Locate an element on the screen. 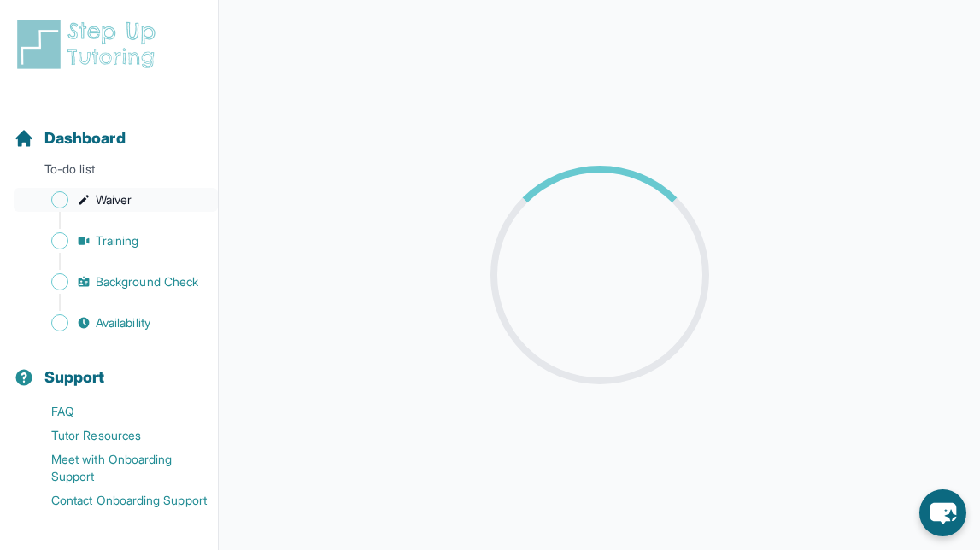  a: Contact Onboarding Support is located at coordinates (115, 501).